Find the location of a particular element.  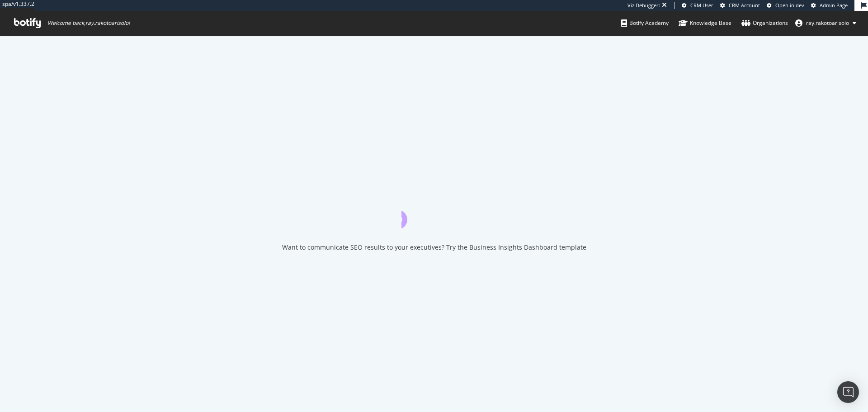

div: Open Intercom Messenger is located at coordinates (848, 392).